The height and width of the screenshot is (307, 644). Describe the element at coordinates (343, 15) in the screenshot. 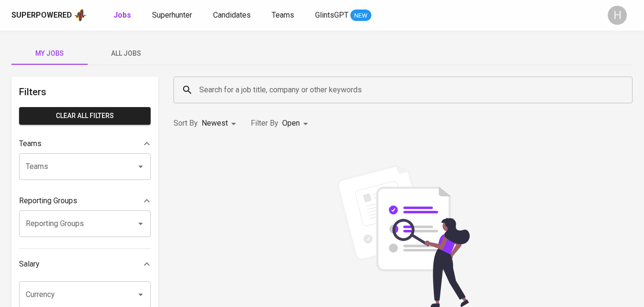

I see `a: GlintsGPT NEW` at that location.